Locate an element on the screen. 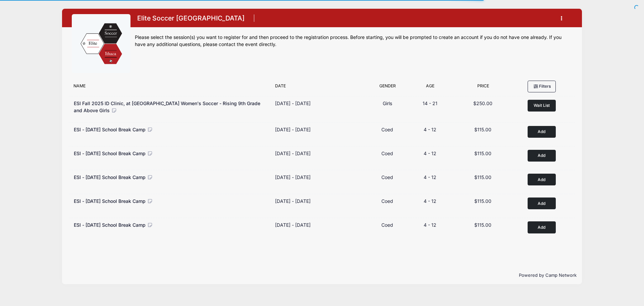  div: Date is located at coordinates (319, 88).